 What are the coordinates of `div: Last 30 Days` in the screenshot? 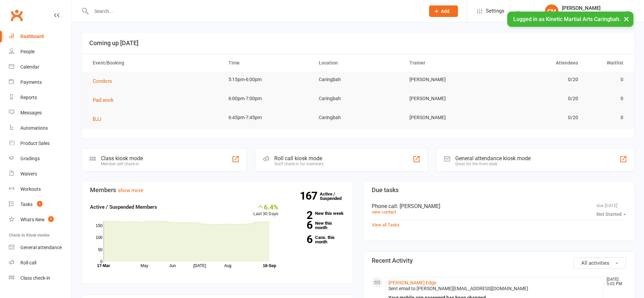 It's located at (266, 210).